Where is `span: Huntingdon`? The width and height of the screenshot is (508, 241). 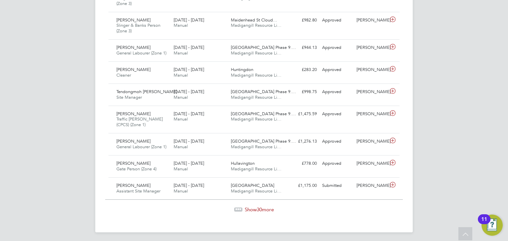 span: Huntingdon is located at coordinates (242, 69).